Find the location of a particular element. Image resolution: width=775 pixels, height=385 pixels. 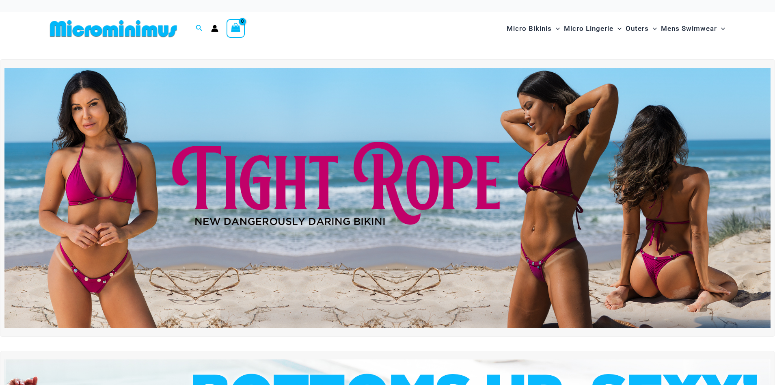

a: View Shopping Cart, empty is located at coordinates (236, 28).